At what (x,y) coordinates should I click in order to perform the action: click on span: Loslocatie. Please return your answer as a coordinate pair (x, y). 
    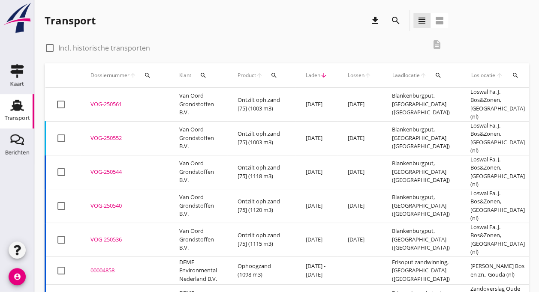
    Looking at the image, I should click on (483, 75).